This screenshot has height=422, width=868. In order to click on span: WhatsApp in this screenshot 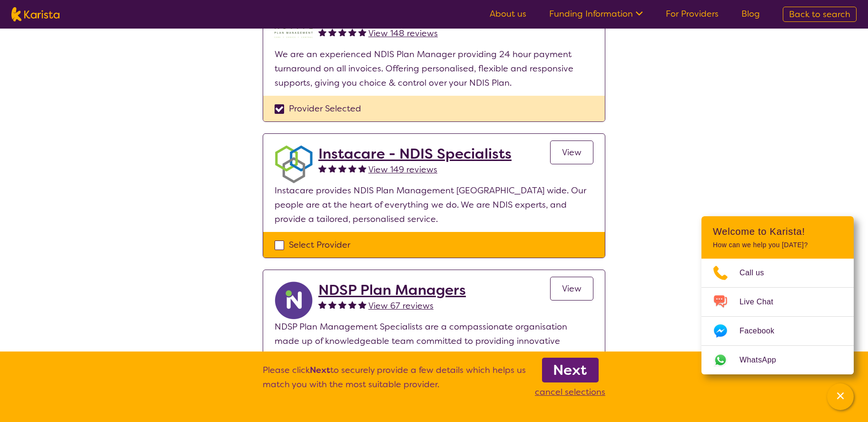, I will do `click(764, 360)`.